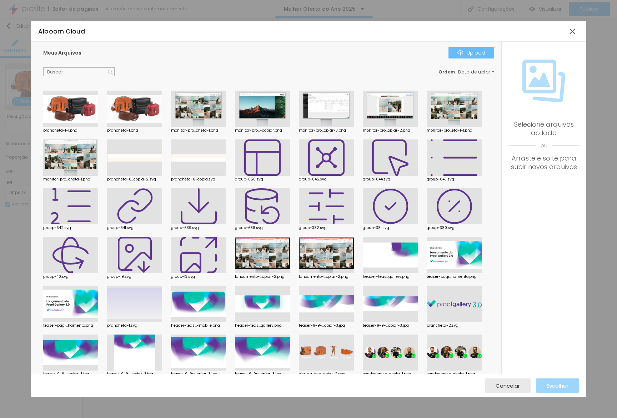 This screenshot has width=617, height=418. What do you see at coordinates (71, 131) in the screenshot?
I see `div: prancheta-1-1.png` at bounding box center [71, 131].